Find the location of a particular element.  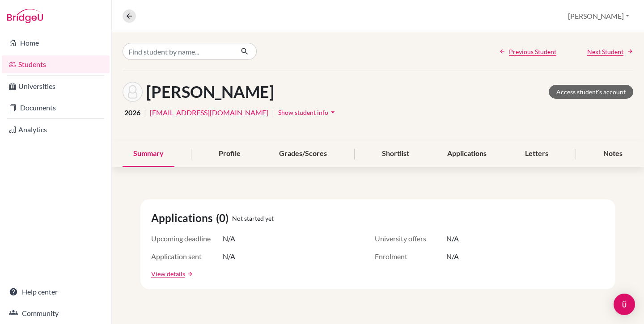

div: Profile is located at coordinates (230, 154).